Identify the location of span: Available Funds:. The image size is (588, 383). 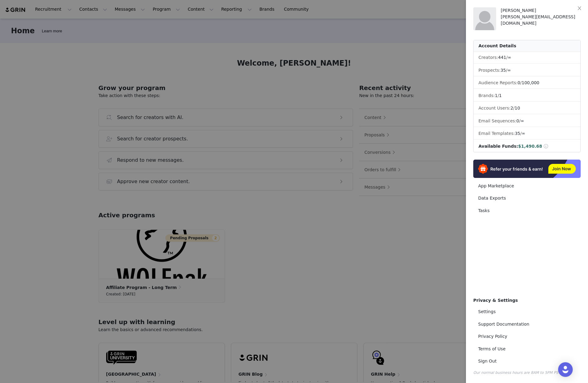
(498, 146).